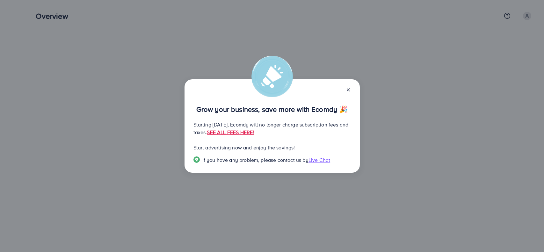 Image resolution: width=544 pixels, height=252 pixels. I want to click on p: Start advertising now and enjoy the savings!, so click(272, 148).